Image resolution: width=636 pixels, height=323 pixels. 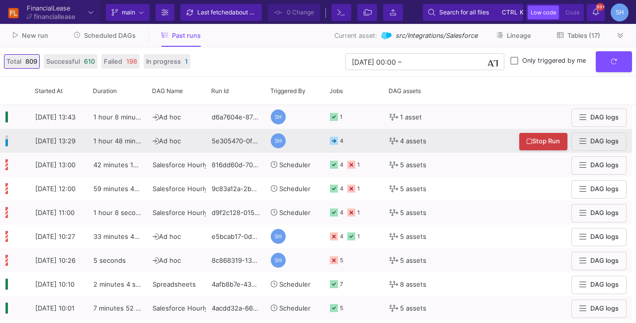 I want to click on span: 1 asset, so click(x=411, y=117).